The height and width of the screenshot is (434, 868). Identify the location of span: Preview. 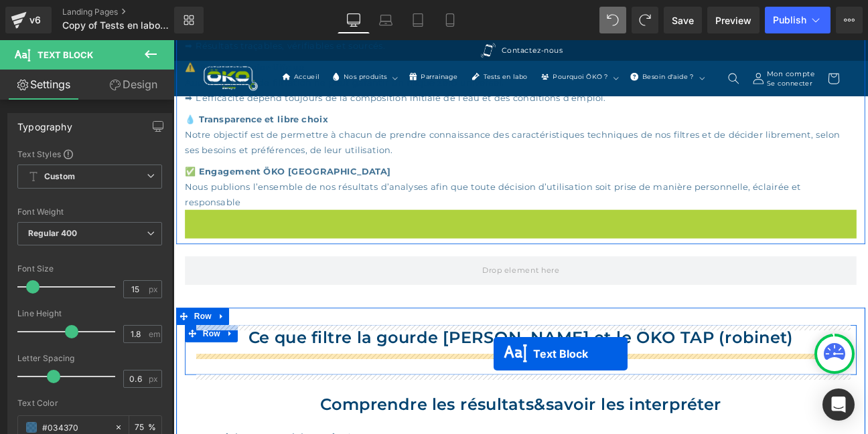
(733, 20).